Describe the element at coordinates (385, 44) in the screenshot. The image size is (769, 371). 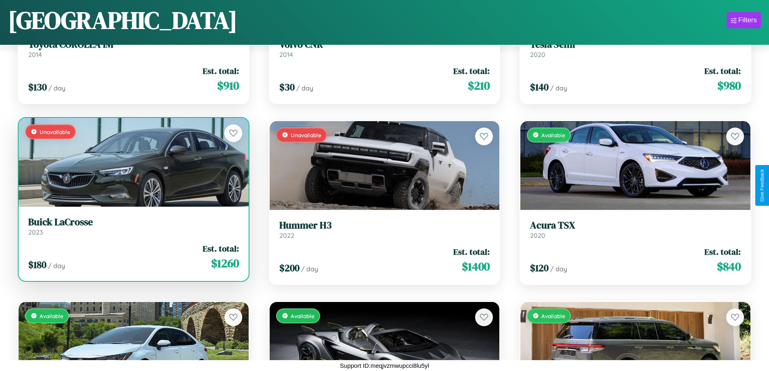
I see `h3: Volvo CNR` at that location.